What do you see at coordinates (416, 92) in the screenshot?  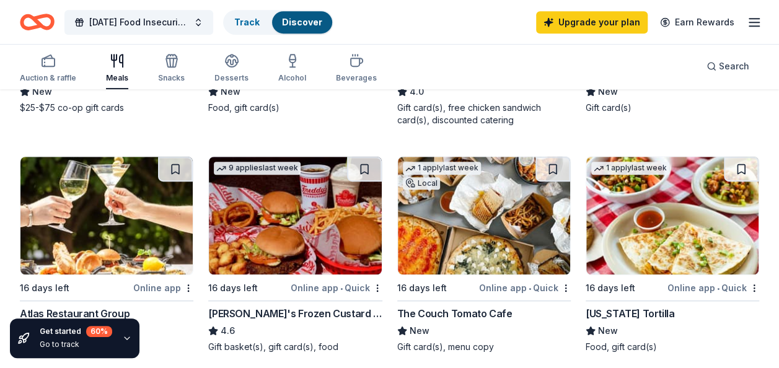 I see `span: 4.0` at bounding box center [416, 92].